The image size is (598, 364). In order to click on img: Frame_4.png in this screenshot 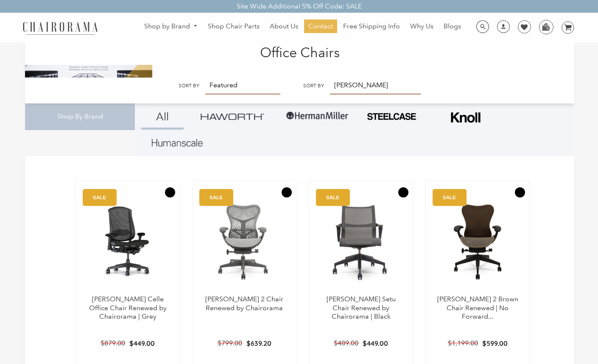, I will do `click(466, 117)`.